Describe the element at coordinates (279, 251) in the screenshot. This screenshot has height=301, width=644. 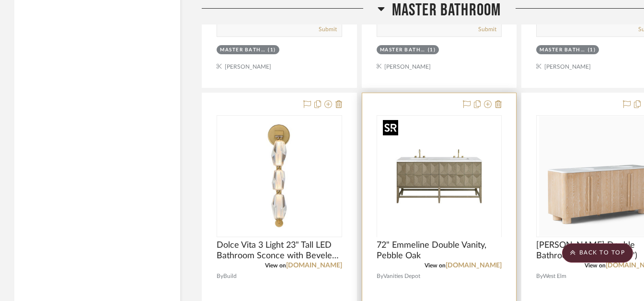
I see `span: Dolce Vita 3 Light 23" Tall LED Bathroom Sconce with Beveled Crystal Shades` at that location.